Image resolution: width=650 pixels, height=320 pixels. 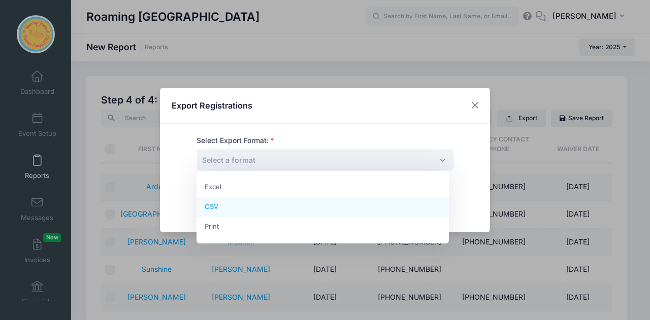 I want to click on li: Excel, so click(x=322, y=187).